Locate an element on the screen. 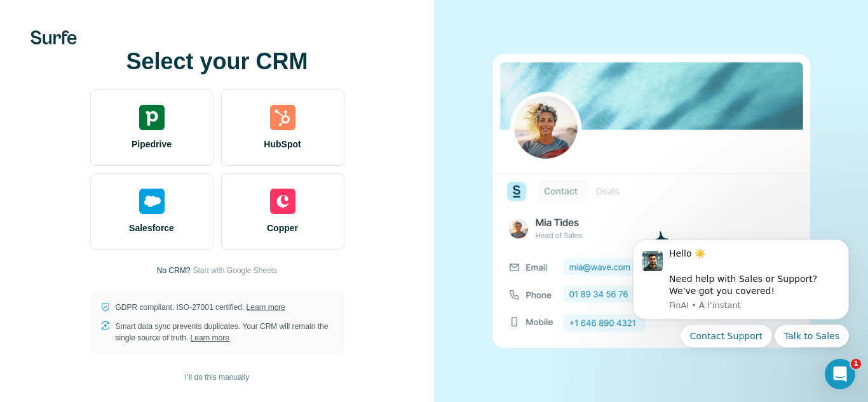  p: GDPR compliant. ISO-27001 certified. is located at coordinates (200, 308).